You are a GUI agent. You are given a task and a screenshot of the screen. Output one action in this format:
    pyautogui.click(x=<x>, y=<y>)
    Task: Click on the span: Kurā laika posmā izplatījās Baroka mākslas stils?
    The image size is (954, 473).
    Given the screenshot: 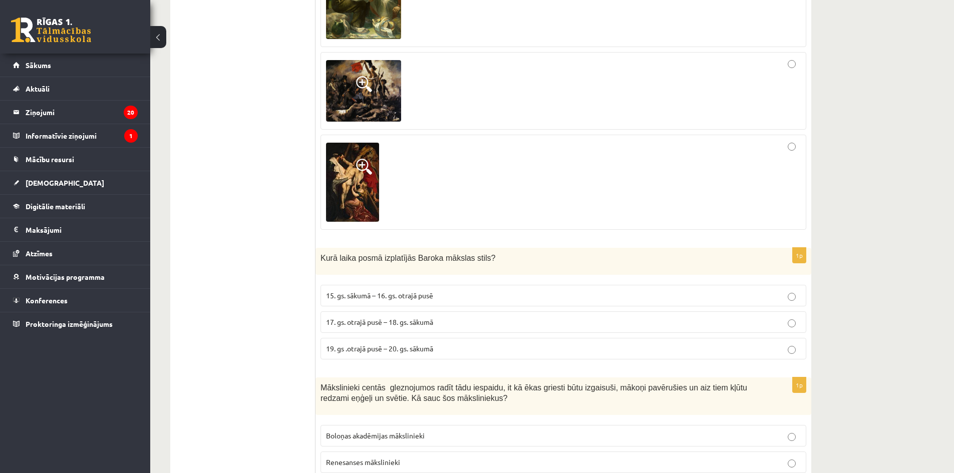 What is the action you would take?
    pyautogui.click(x=408, y=258)
    